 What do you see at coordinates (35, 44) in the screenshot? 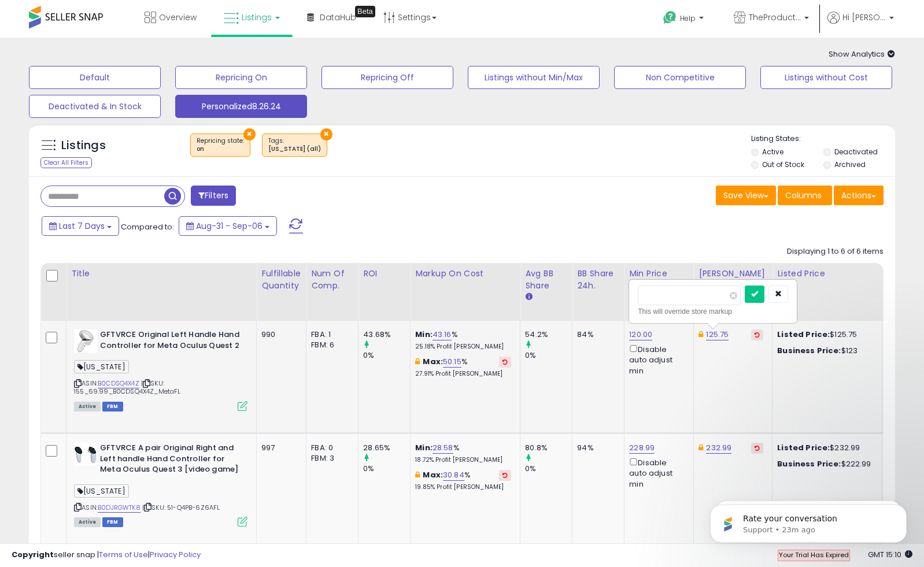
I see `img: Profile image for Support` at bounding box center [35, 44].